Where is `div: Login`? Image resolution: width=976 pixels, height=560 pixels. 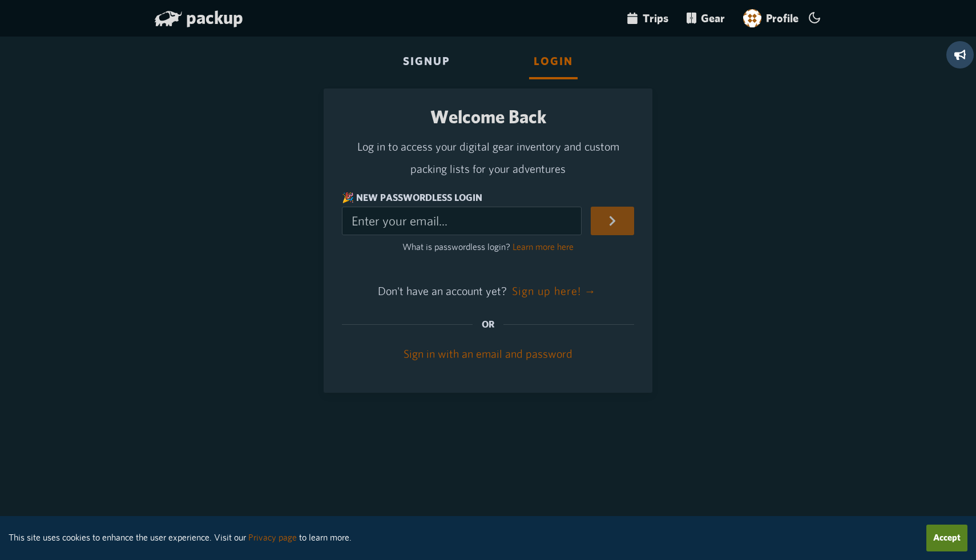 div: Login is located at coordinates (554, 62).